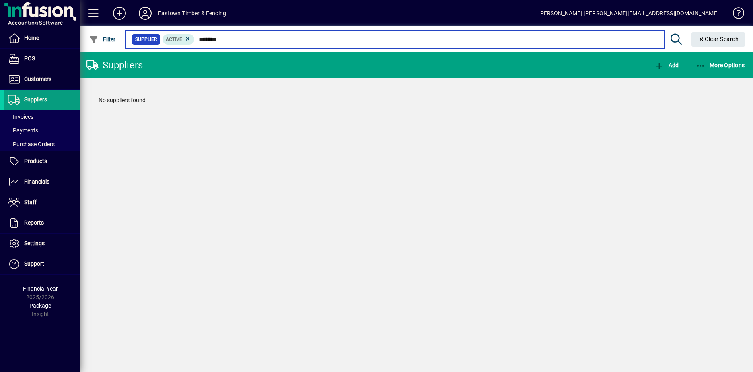 The width and height of the screenshot is (753, 372). I want to click on span: Filter, so click(102, 39).